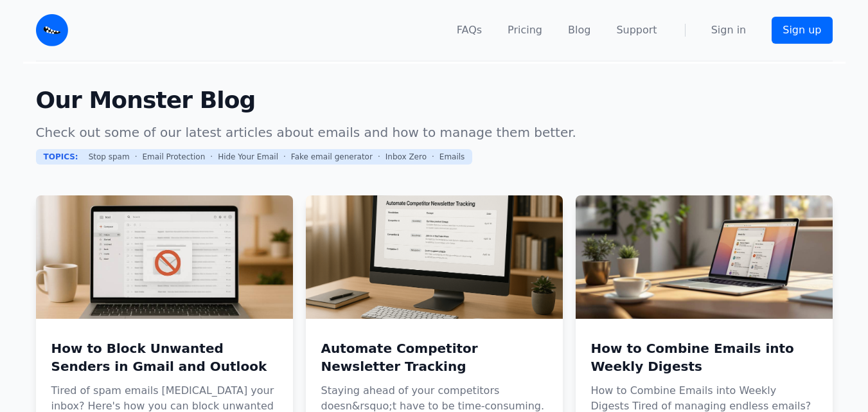  Describe the element at coordinates (453, 157) in the screenshot. I see `a: Emails` at that location.